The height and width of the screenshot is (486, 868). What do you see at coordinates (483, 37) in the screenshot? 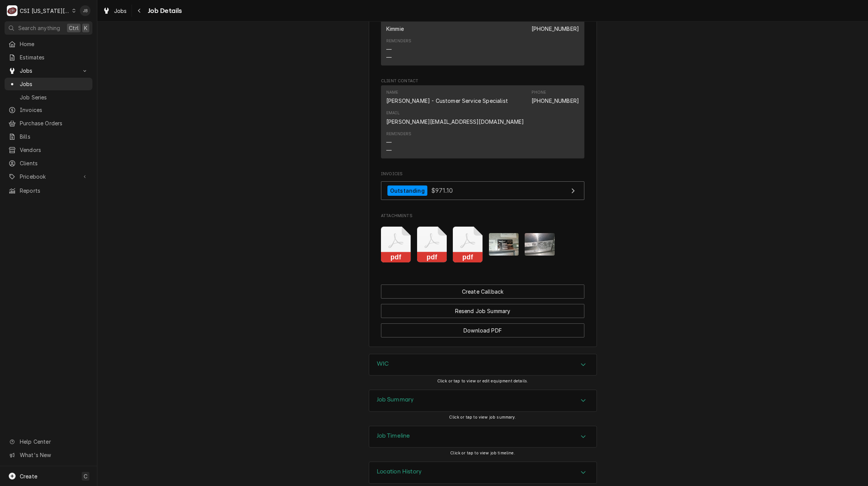
I see `div: Location Contact` at bounding box center [483, 37].